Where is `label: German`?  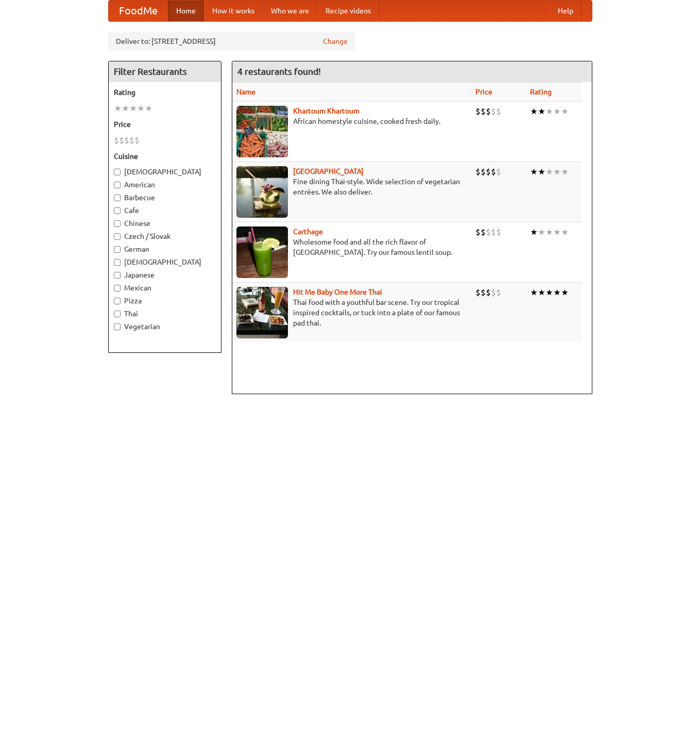 label: German is located at coordinates (165, 249).